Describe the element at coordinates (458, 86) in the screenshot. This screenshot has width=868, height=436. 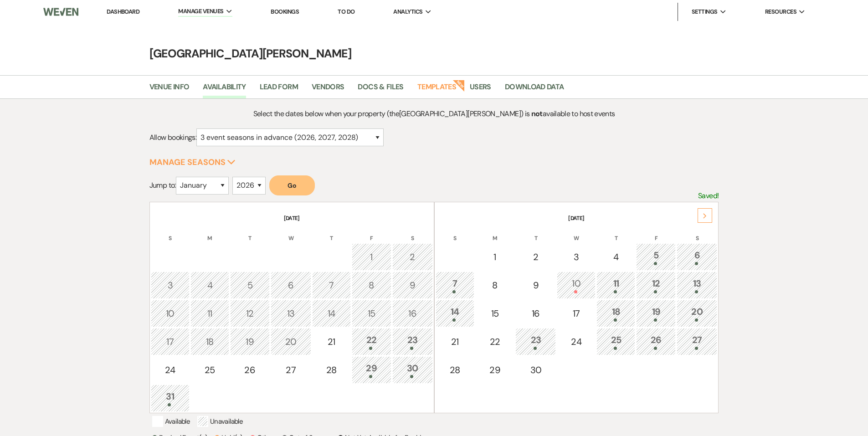
I see `strong: New` at that location.